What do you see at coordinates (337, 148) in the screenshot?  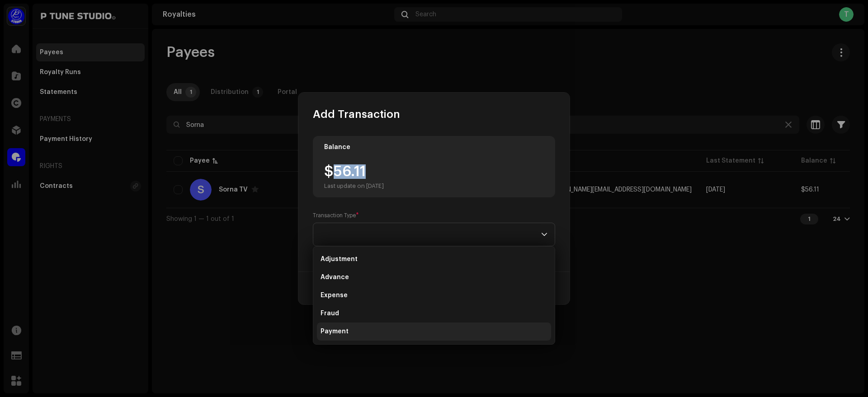 I see `div: Balance` at bounding box center [337, 148].